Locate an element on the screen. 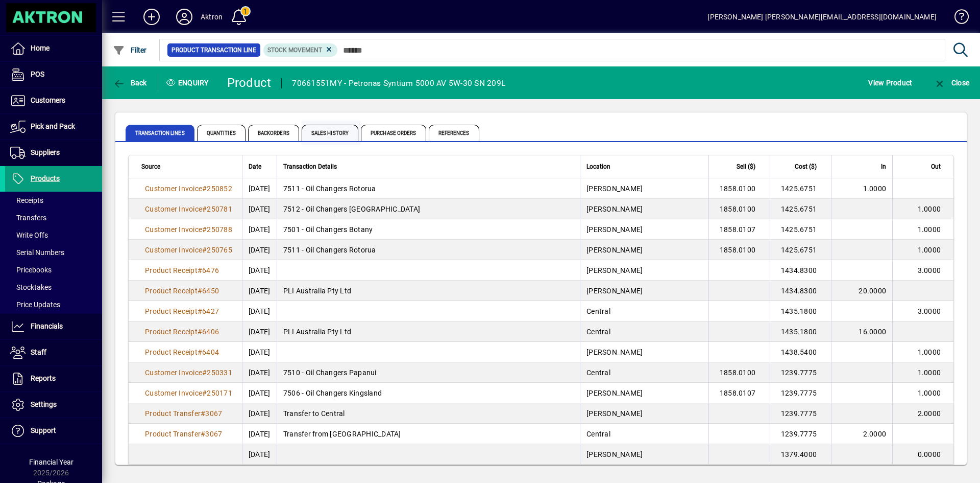 Image resolution: width=980 pixels, height=483 pixels. span: Product Receipt is located at coordinates (171, 352).